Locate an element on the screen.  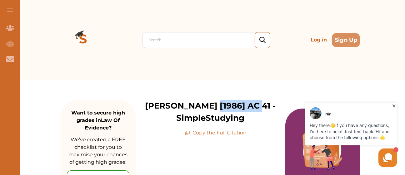
p: Copy the Full Citation is located at coordinates (216, 133).